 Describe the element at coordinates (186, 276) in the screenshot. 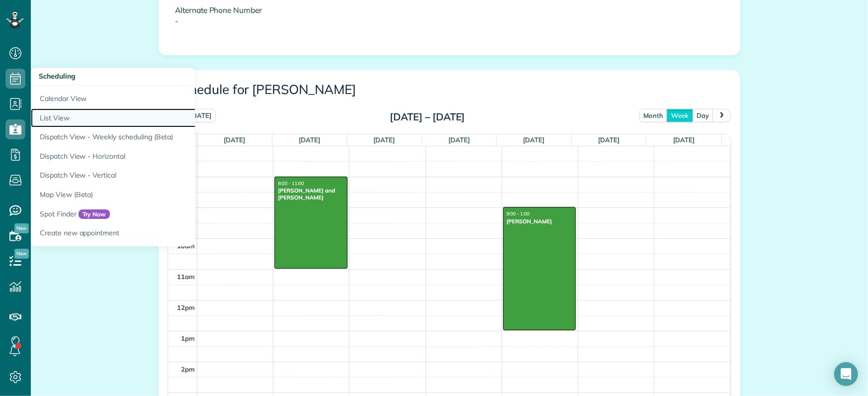

I see `span: 11am` at that location.